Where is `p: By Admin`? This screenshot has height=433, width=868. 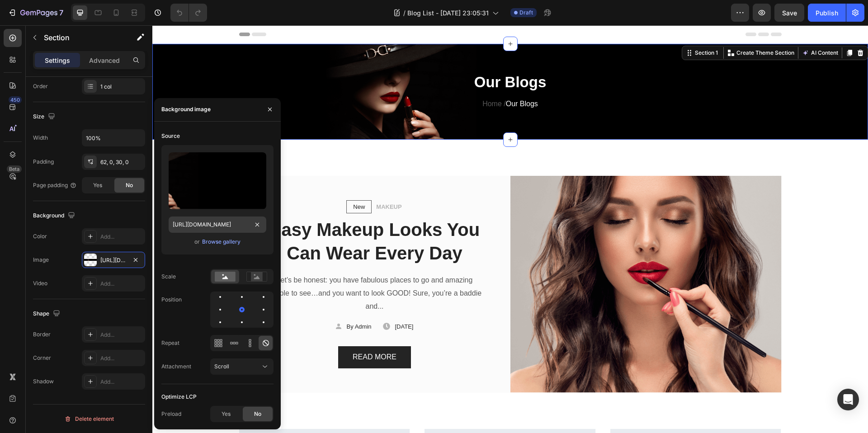 p: By Admin is located at coordinates (206, 302).